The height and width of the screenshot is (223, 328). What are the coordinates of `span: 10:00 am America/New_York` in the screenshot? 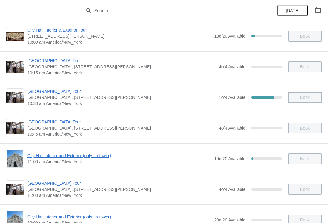 It's located at (119, 42).